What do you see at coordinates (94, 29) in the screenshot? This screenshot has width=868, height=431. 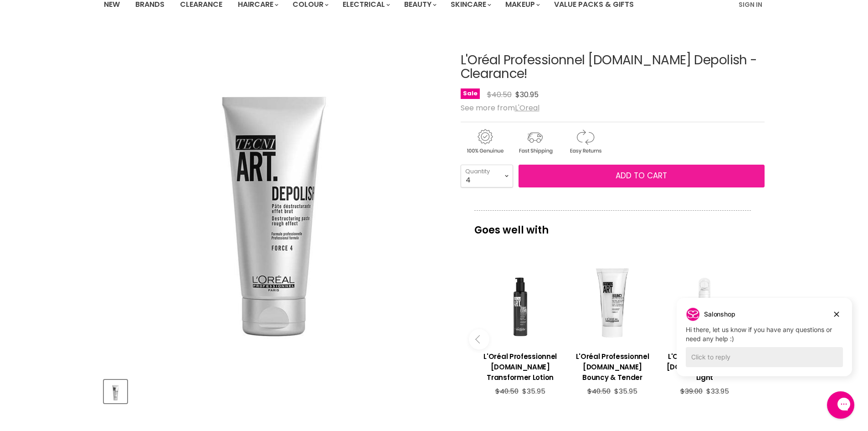 I see `div: Message from Salonshop. Hi there, let us know if you have any questions or need any help :)` at bounding box center [94, 29].